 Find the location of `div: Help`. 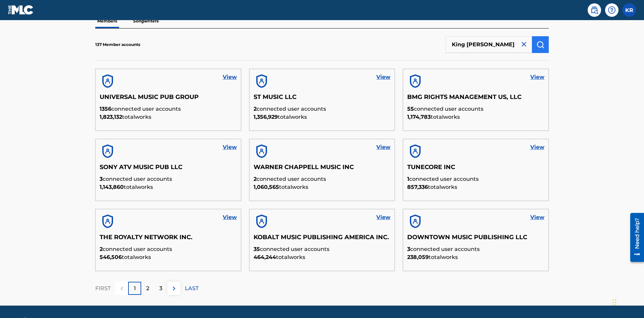

div: Help is located at coordinates (612, 10).